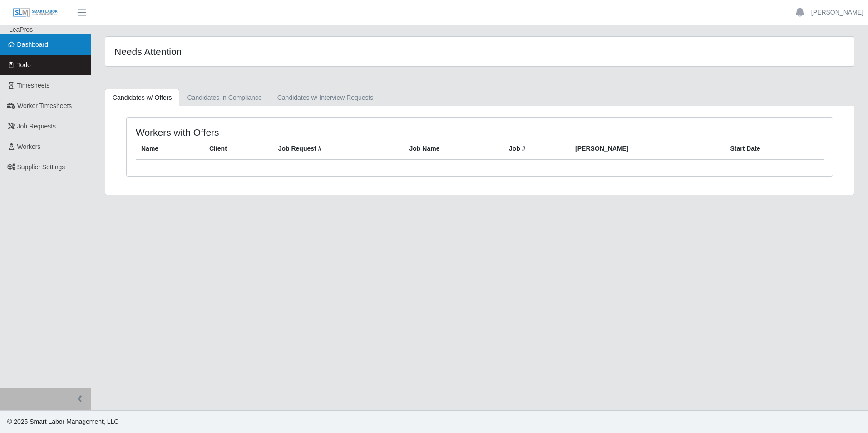 This screenshot has width=868, height=433. What do you see at coordinates (29, 147) in the screenshot?
I see `span: Workers` at bounding box center [29, 147].